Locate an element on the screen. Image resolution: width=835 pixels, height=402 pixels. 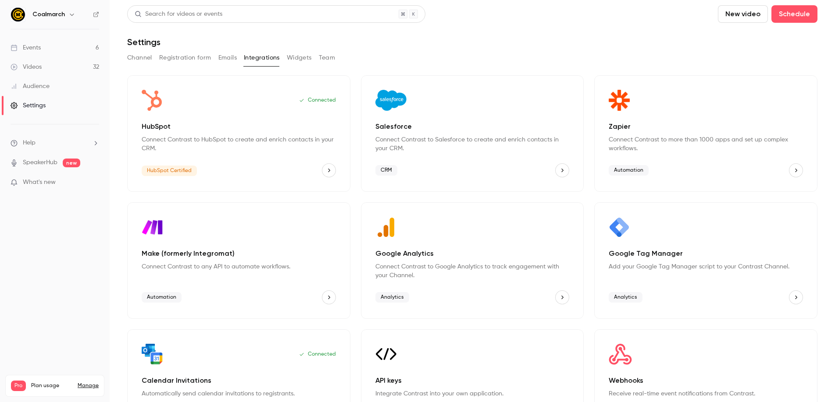
span: Pro is located at coordinates (18, 386).